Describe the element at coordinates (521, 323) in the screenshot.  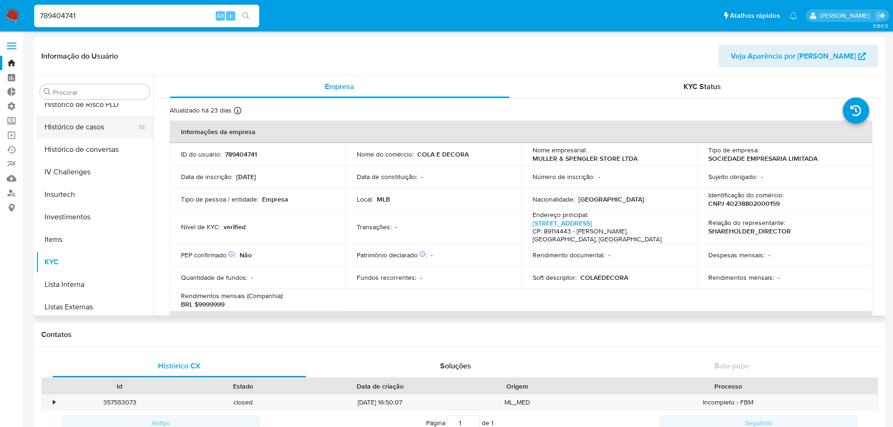
I see `th: Detalhes de contato` at that location.